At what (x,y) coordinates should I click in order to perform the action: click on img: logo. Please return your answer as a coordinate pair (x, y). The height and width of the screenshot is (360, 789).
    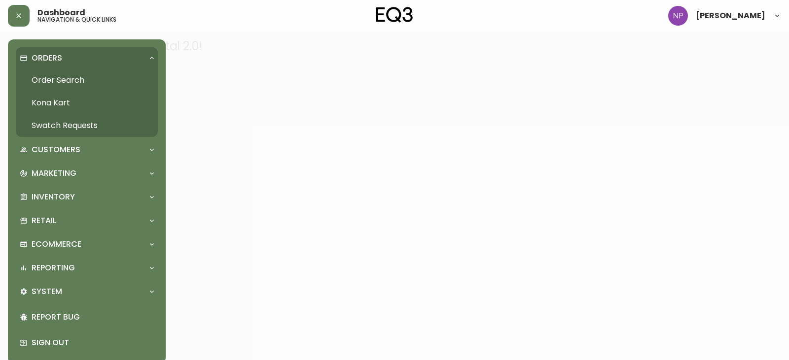
    Looking at the image, I should click on (394, 15).